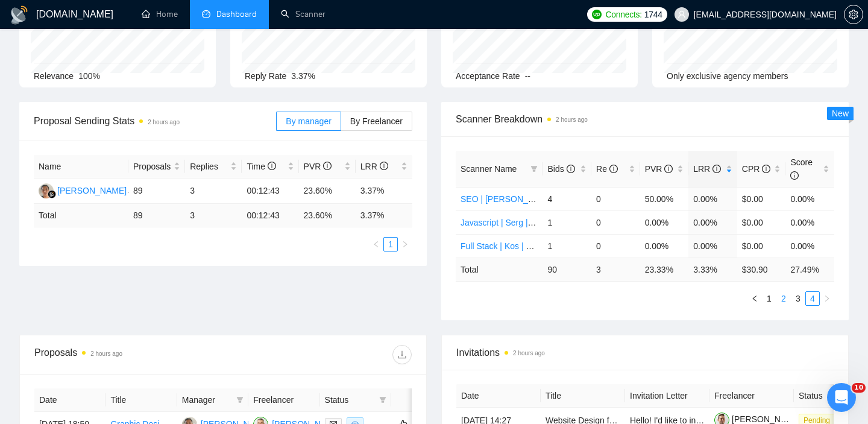  What do you see at coordinates (261, 167) in the screenshot?
I see `span: Time` at bounding box center [261, 167].